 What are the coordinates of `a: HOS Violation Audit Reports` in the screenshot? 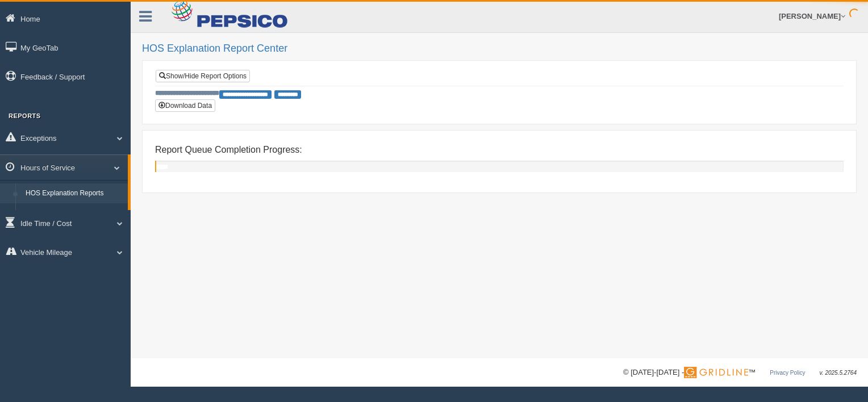 It's located at (74, 214).